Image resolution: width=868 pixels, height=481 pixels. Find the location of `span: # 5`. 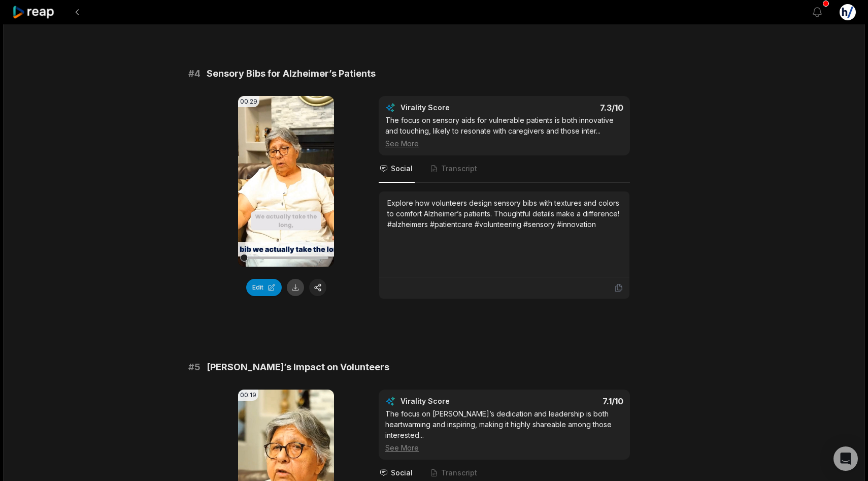

span: # 5 is located at coordinates (194, 367).